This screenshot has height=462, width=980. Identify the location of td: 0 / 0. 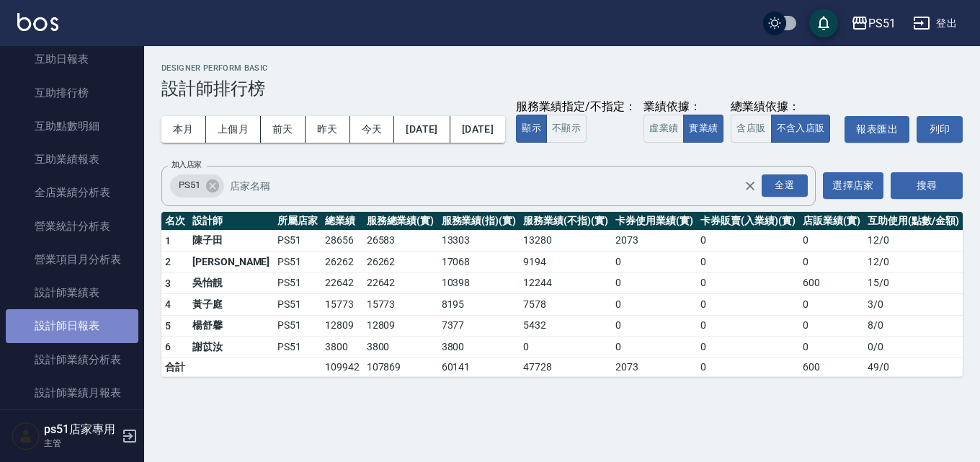
(914, 347).